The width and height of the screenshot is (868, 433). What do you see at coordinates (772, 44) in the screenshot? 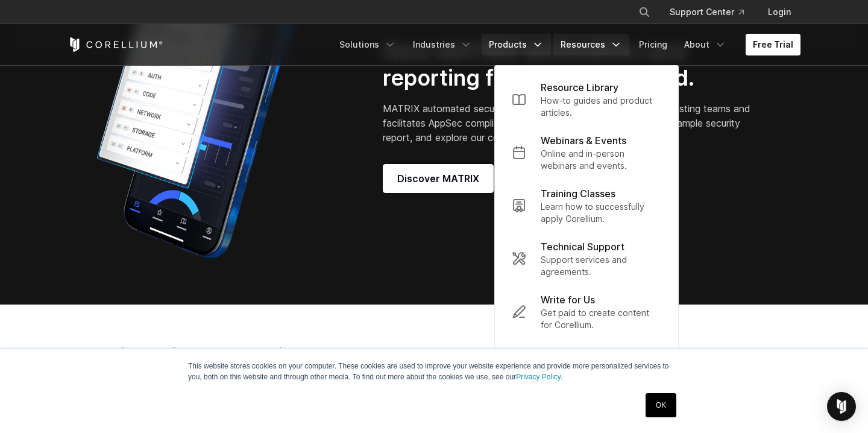
I see `a: Free Trial` at bounding box center [772, 44].